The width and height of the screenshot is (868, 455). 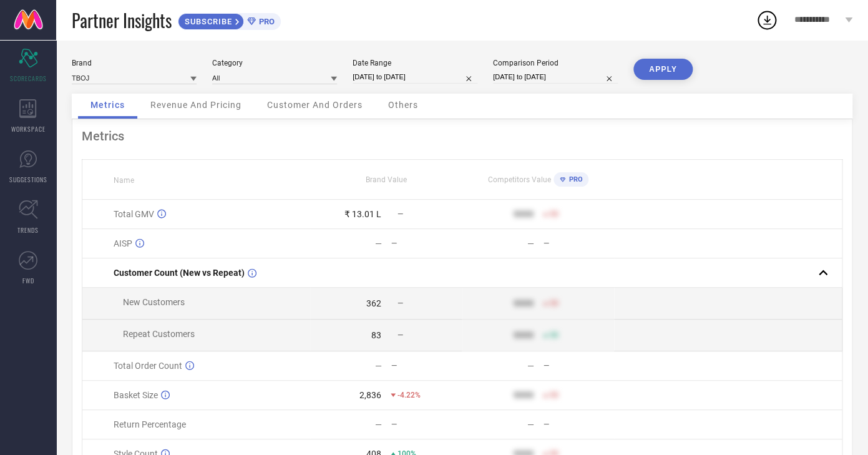 I want to click on span: Competitors Value, so click(x=519, y=179).